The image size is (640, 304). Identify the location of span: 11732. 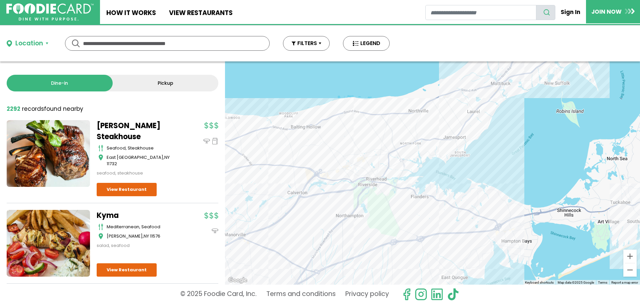
(112, 163).